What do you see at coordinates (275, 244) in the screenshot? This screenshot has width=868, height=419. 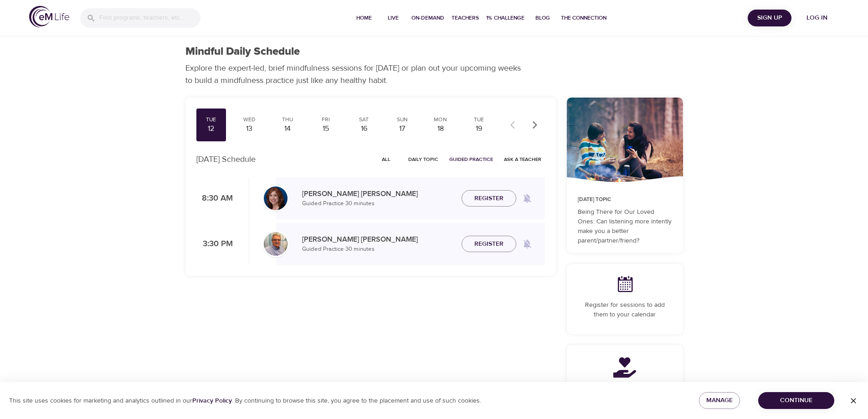 I see `img: Roger%20Nolan%20Headshot.jpg` at bounding box center [275, 244].